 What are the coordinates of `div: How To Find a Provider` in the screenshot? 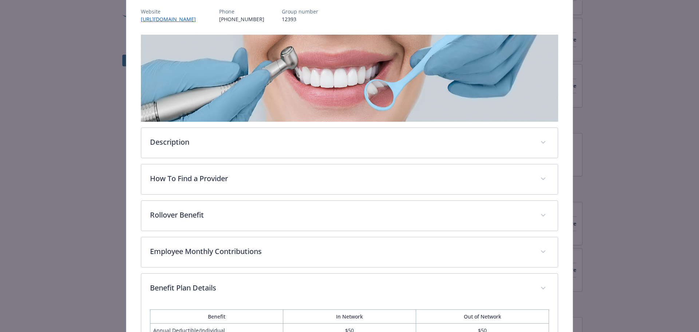 It's located at (350, 179).